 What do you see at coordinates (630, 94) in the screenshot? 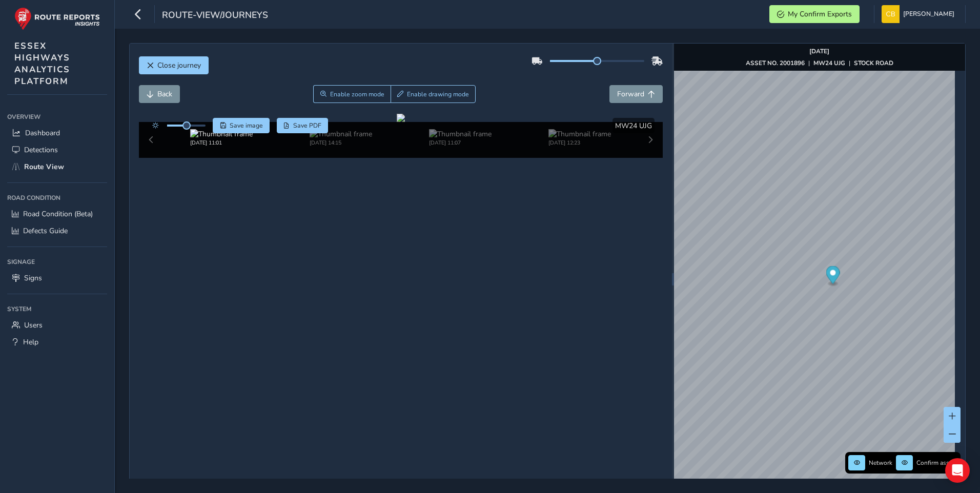
I see `span: Forward` at bounding box center [630, 94].